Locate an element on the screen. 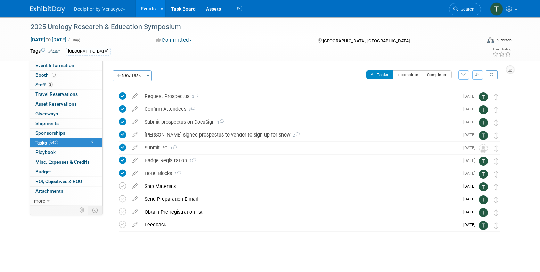  span: Shipments is located at coordinates (47, 123).